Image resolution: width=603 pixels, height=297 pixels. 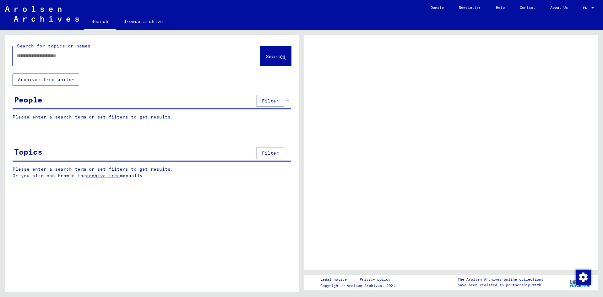 What do you see at coordinates (152, 172) in the screenshot?
I see `p: Please enter a search term or set filters to get results. Or you also can browse the manually.` at bounding box center [152, 172].